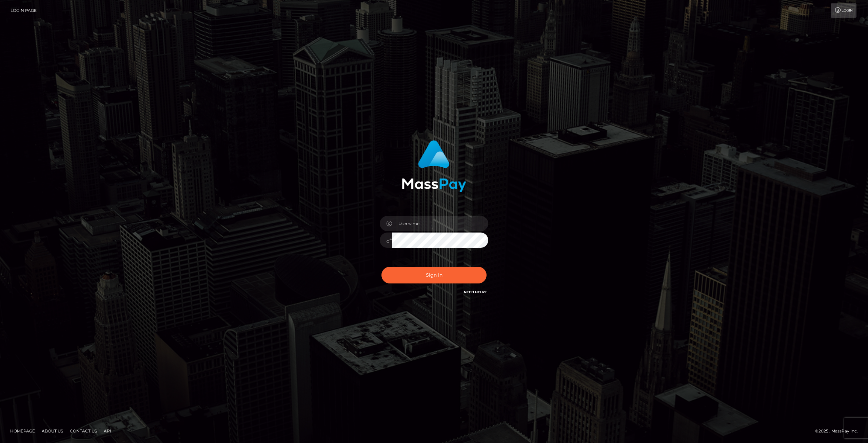 The image size is (868, 443). I want to click on div: © 2025 , MassPay Inc., so click(839, 430).